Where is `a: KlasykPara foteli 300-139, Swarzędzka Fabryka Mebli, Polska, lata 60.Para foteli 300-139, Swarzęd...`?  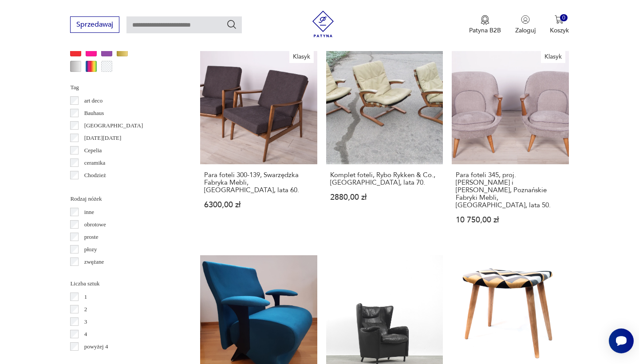
a: KlasykPara foteli 300-139, Swarzędzka Fabryka Mebli, Polska, lata 60.Para foteli 300-139, Swarzęd... is located at coordinates (258, 144).